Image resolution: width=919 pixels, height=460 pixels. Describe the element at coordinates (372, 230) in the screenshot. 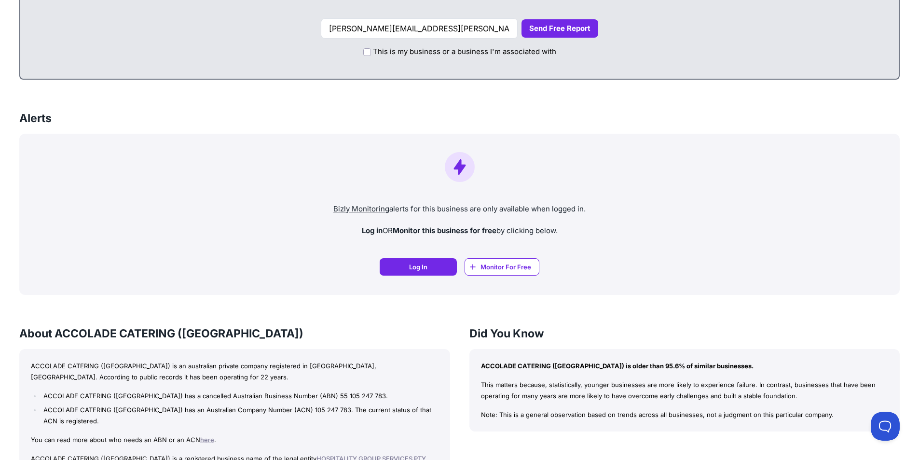

I see `strong: Log in` at that location.